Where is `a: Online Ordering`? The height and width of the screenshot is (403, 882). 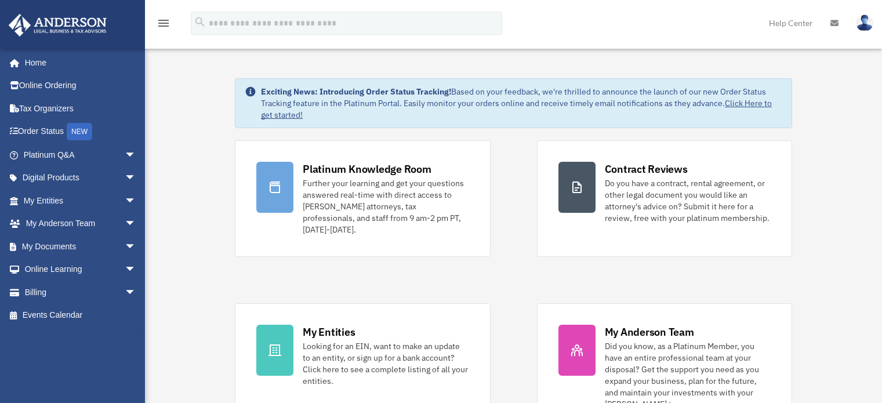 a: Online Ordering is located at coordinates (81, 86).